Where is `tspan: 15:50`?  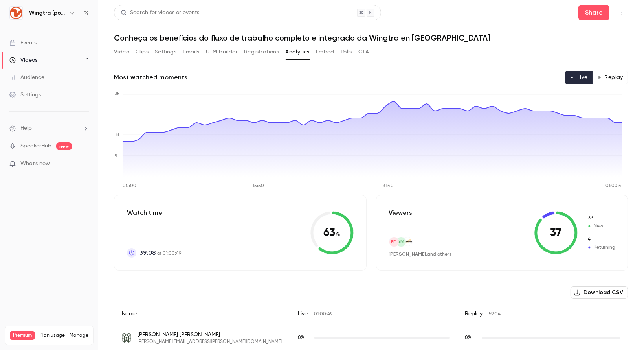
tspan: 15:50 is located at coordinates (258, 186).